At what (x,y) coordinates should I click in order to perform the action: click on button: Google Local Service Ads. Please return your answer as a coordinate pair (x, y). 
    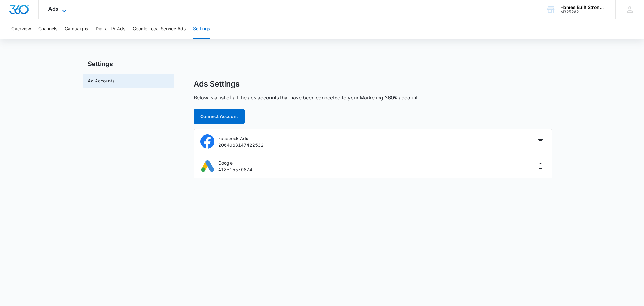
    Looking at the image, I should click on (159, 29).